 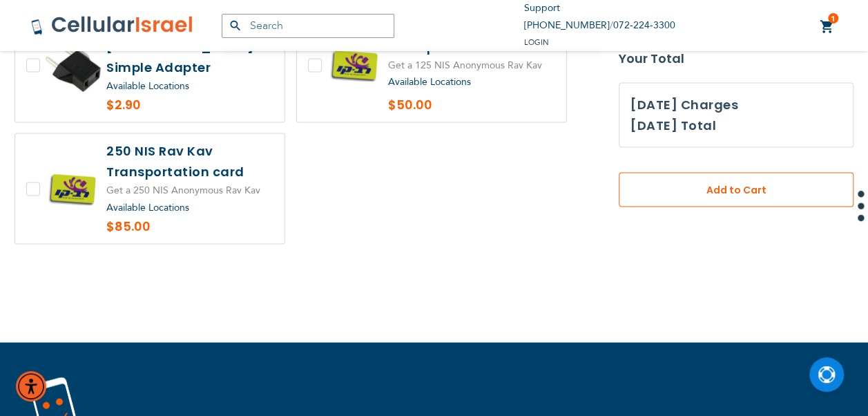 What do you see at coordinates (308, 26) in the screenshot?
I see `input: Search` at bounding box center [308, 26].